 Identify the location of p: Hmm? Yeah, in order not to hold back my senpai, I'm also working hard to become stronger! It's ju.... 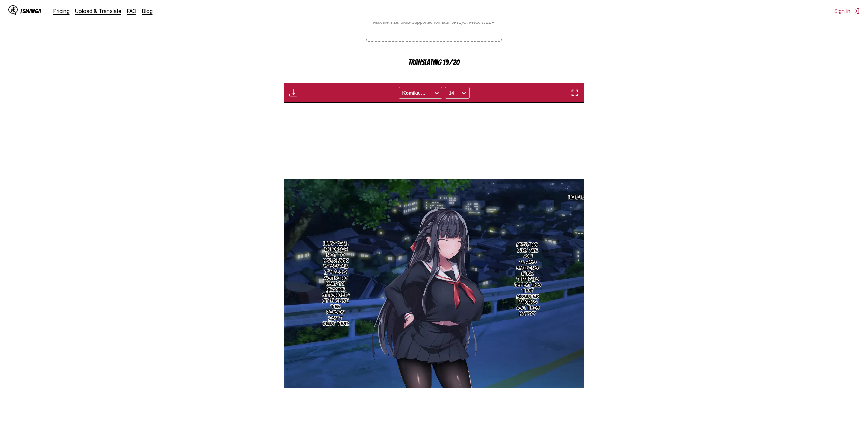
(335, 283).